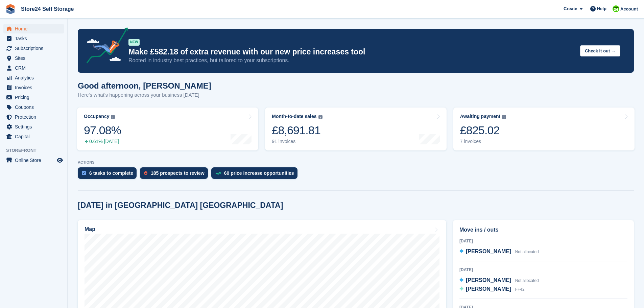  What do you see at coordinates (297, 141) in the screenshot?
I see `div: 91 invoices` at bounding box center [297, 141].